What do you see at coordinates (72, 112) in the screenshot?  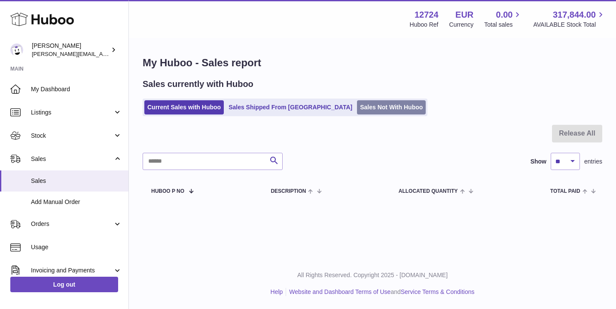 I see `span: Listings` at bounding box center [72, 112].